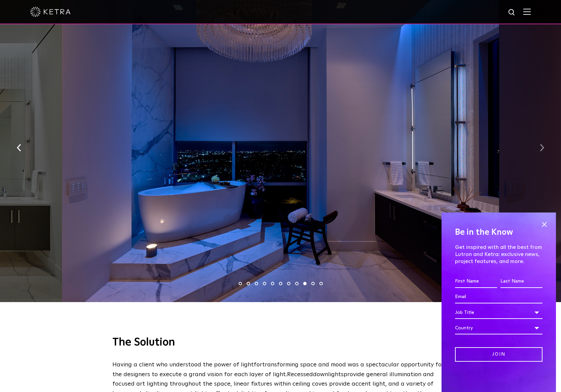  What do you see at coordinates (499, 297) in the screenshot?
I see `input: Email` at bounding box center [499, 297].